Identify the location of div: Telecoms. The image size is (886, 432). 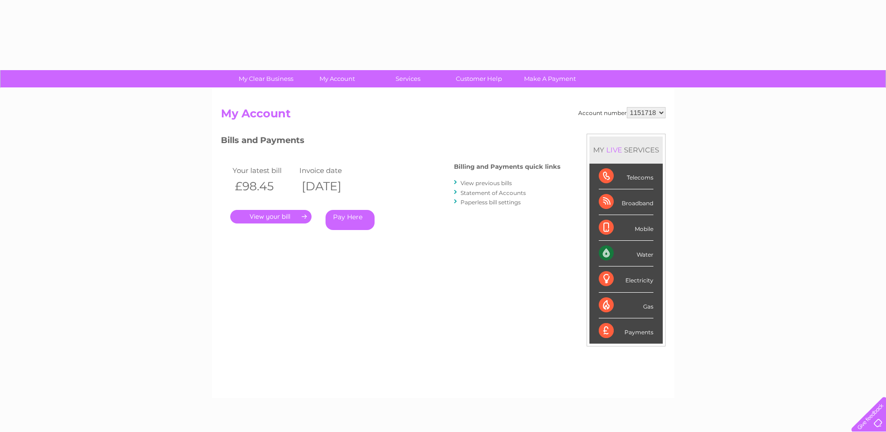
(626, 176).